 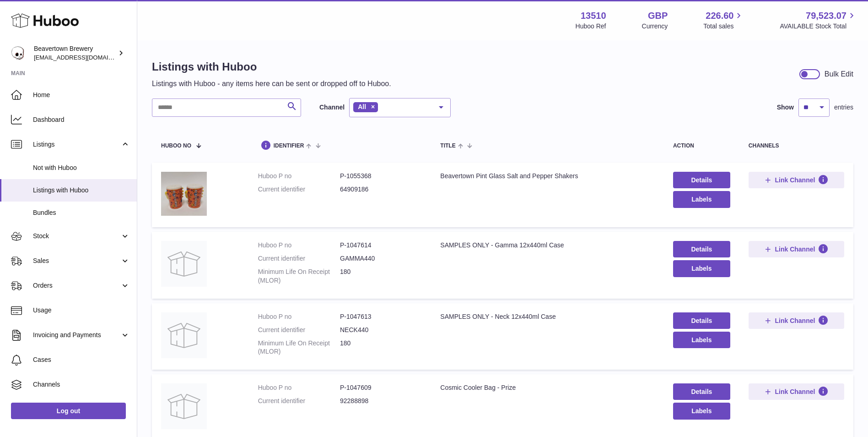 What do you see at coordinates (76, 335) in the screenshot?
I see `span: Invoicing and Payments` at bounding box center [76, 335].